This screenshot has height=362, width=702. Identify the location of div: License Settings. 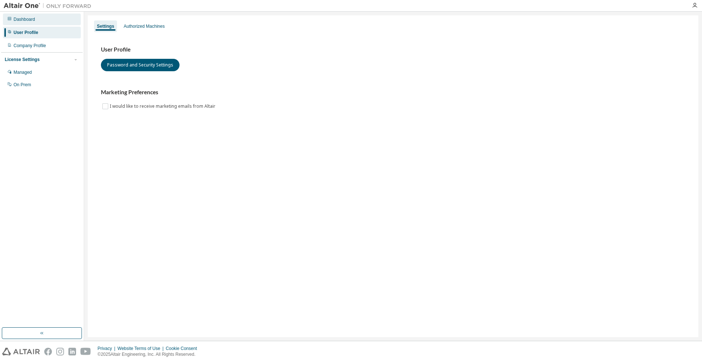
(22, 60).